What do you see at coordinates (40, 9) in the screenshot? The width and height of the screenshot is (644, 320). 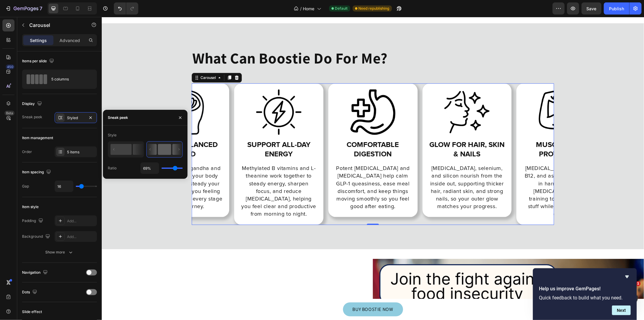 I see `p: 7` at bounding box center [40, 9].